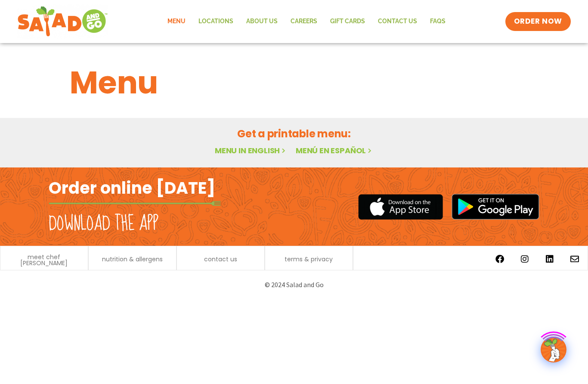  What do you see at coordinates (306, 22) in the screenshot?
I see `nav: Menu` at bounding box center [306, 22].